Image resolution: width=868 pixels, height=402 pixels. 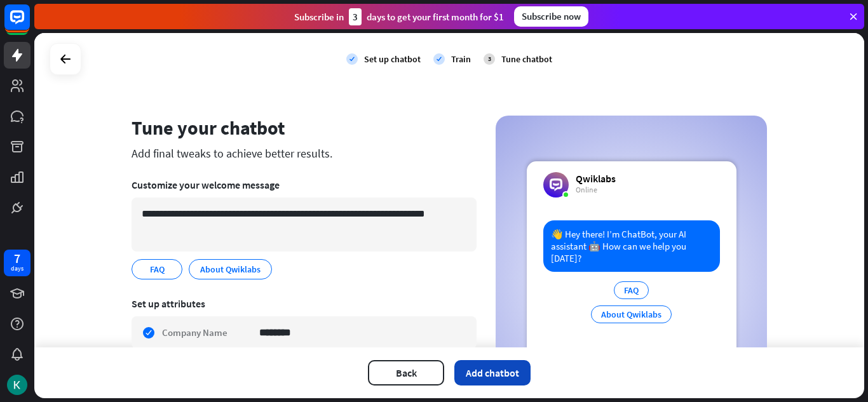 What do you see at coordinates (304, 304) in the screenshot?
I see `div: Set up attributes` at bounding box center [304, 304].